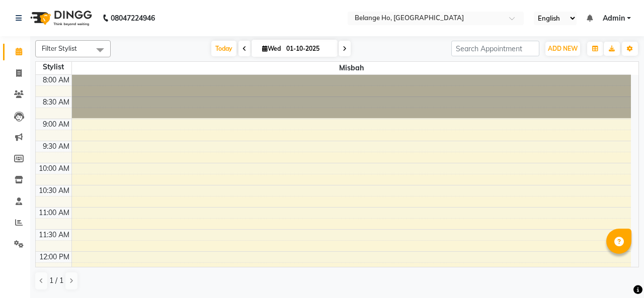  What do you see at coordinates (54, 169) in the screenshot?
I see `div: 10:00 AM` at bounding box center [54, 169].